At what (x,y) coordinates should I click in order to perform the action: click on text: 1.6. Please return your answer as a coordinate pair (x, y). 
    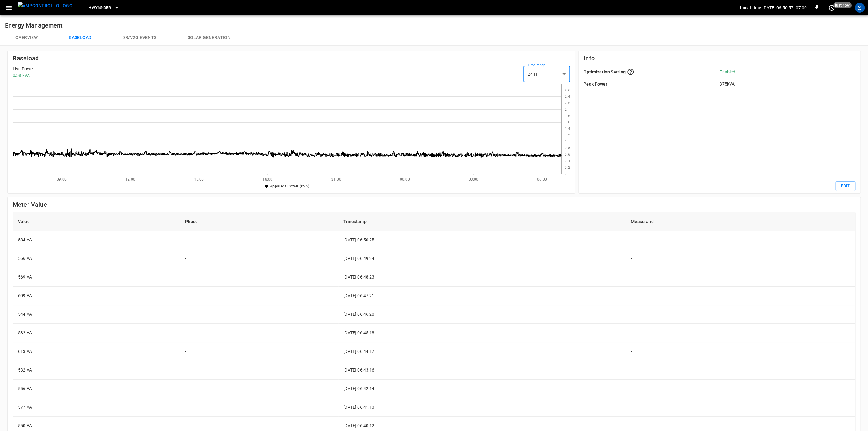
    Looking at the image, I should click on (568, 122).